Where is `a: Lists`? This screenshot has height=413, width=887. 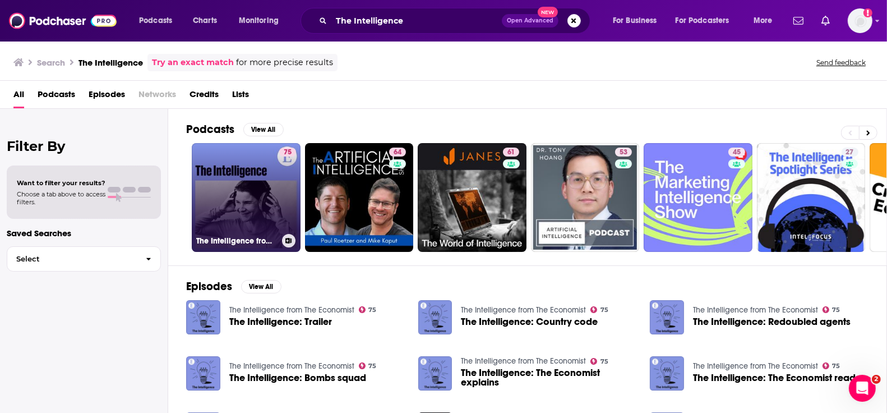 a: Lists is located at coordinates (241, 96).